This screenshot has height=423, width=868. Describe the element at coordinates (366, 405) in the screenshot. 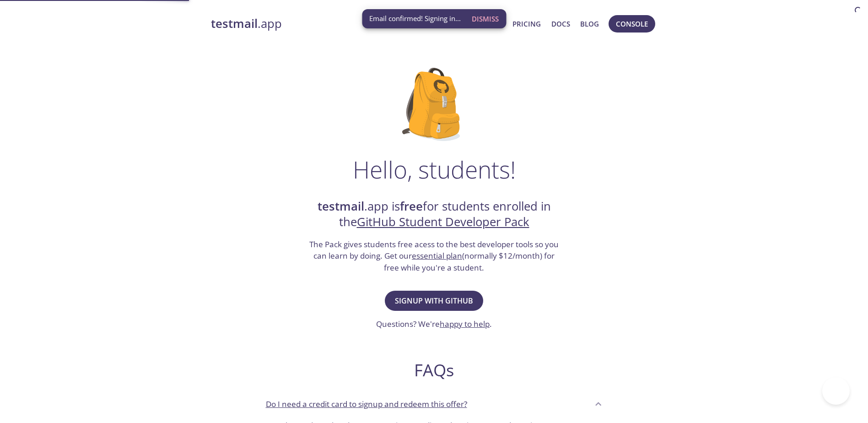

I see `p: Do I need a credit card to signup and redeem this offer?` at that location.